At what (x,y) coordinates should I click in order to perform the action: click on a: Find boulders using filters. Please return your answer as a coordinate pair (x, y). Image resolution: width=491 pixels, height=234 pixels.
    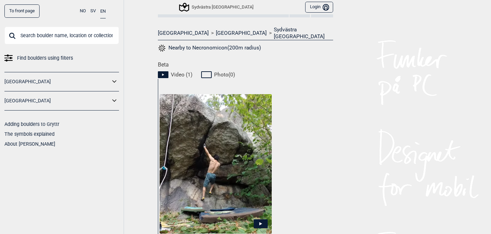
    Looking at the image, I should click on (62, 58).